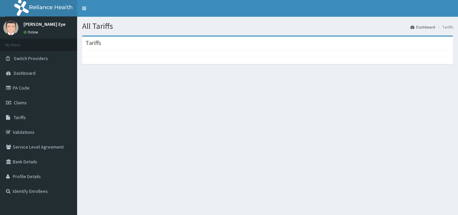  I want to click on span: Dashboard, so click(24, 73).